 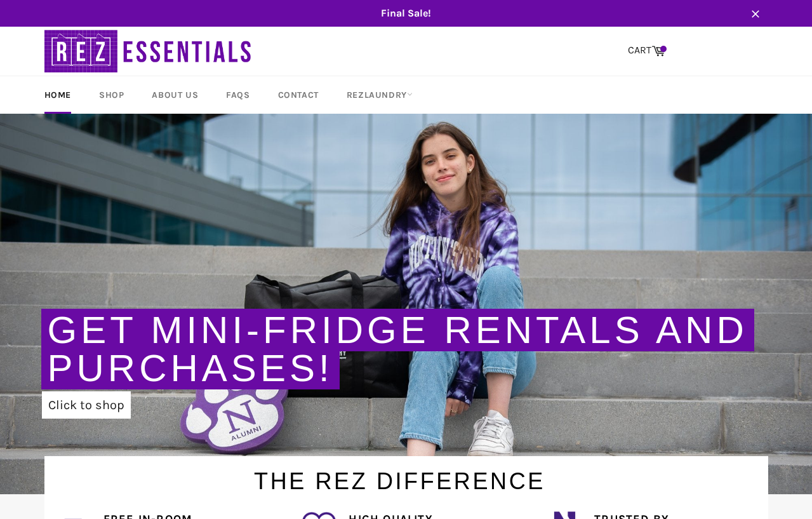 I want to click on span: Final Sale!, so click(x=406, y=13).